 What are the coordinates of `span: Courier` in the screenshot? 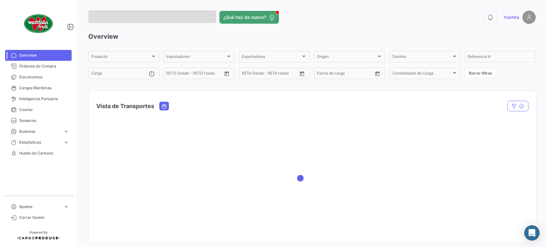 It's located at (44, 110).